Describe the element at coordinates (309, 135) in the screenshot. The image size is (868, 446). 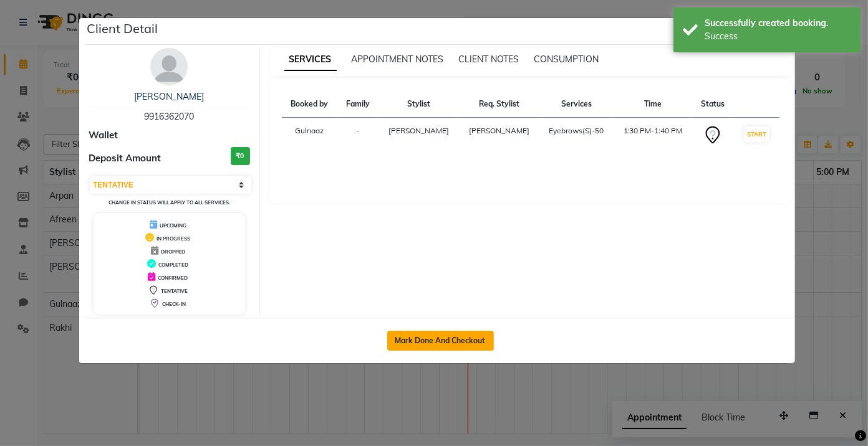
I see `td: Gulnaaz` at that location.